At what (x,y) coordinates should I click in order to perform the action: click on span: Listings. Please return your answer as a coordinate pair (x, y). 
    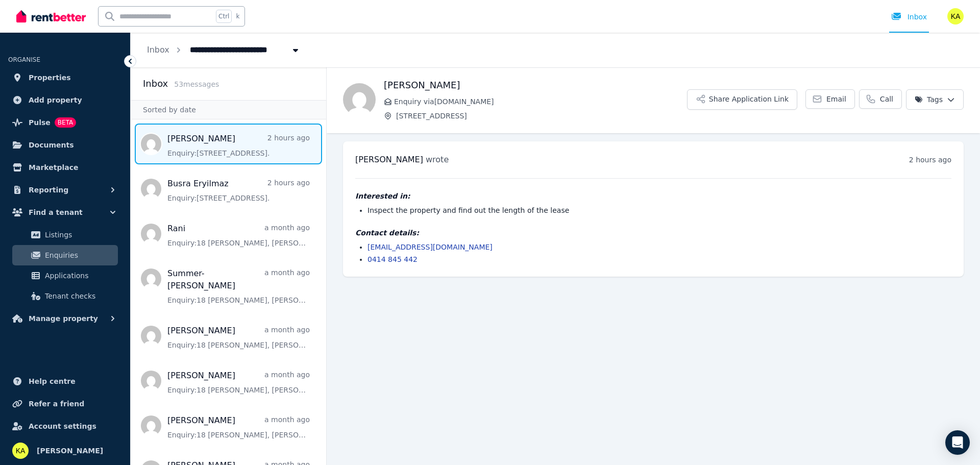
    Looking at the image, I should click on (79, 235).